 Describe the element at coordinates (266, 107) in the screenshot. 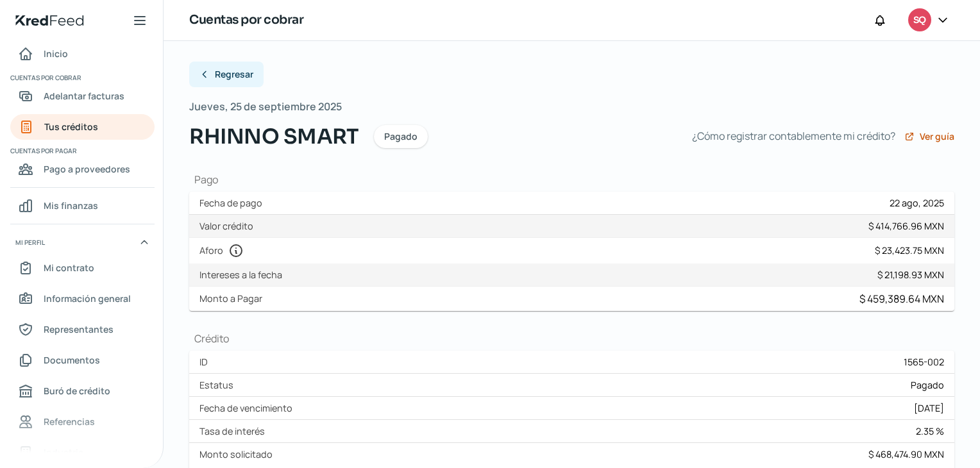

I see `span: Jueves, 25 de septiembre 2025` at that location.